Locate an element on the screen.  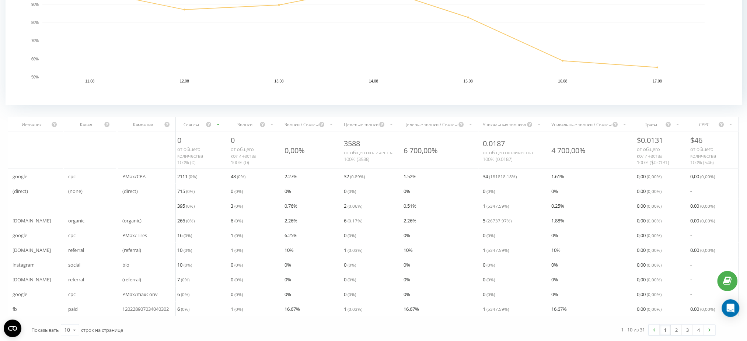
text: 17.08 is located at coordinates (657, 81).